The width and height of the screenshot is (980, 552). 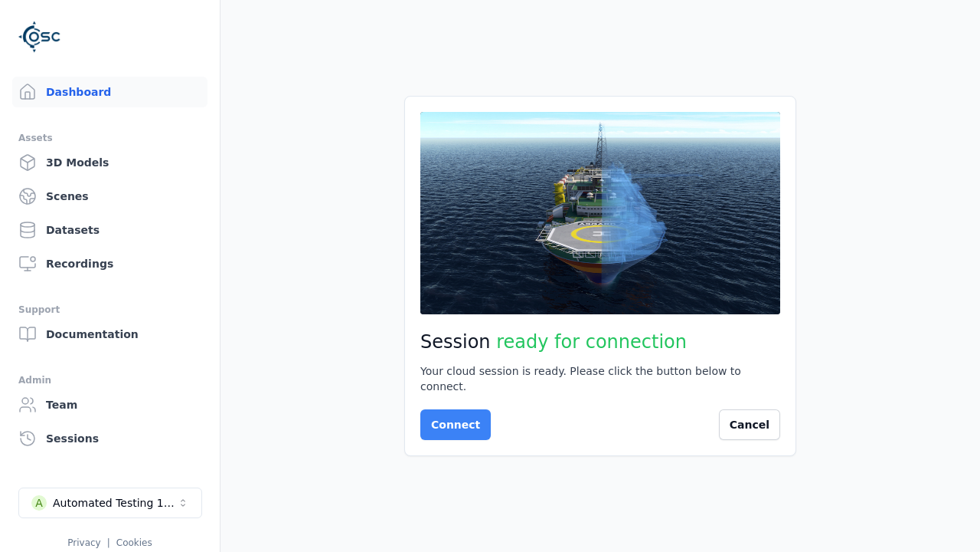 What do you see at coordinates (601, 342) in the screenshot?
I see `h2: Session` at bounding box center [601, 342].